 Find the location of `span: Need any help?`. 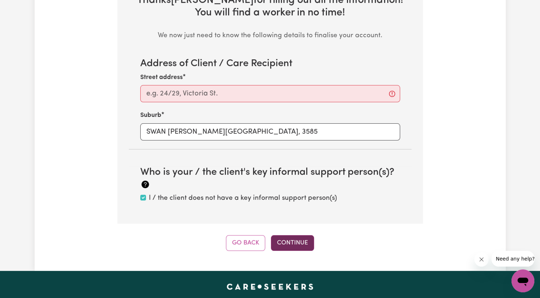

span: Need any help? is located at coordinates (24, 8).